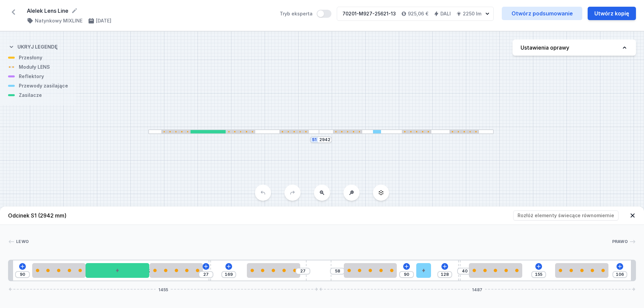 The image size is (644, 308). Describe the element at coordinates (306, 14) in the screenshot. I see `label: Tryb eksperta` at that location.